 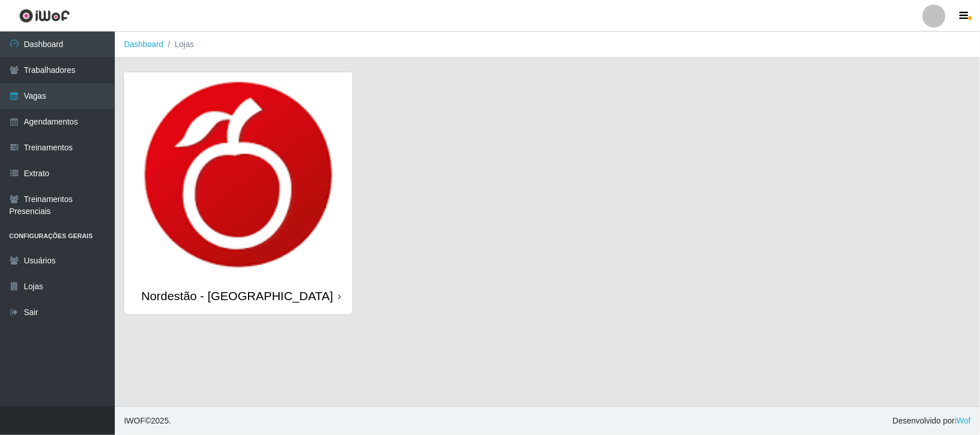 What do you see at coordinates (547, 45) in the screenshot?
I see `nav: breadcrumb` at bounding box center [547, 45].